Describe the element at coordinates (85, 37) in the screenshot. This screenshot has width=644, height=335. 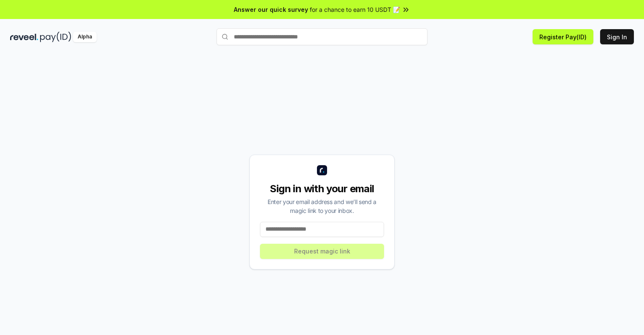
I see `div: Alpha` at that location.